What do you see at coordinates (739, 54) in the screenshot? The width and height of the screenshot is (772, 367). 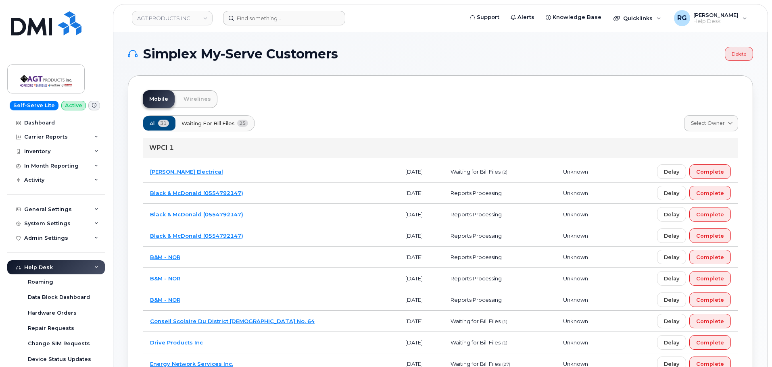 I see `a: Delete` at bounding box center [739, 54].